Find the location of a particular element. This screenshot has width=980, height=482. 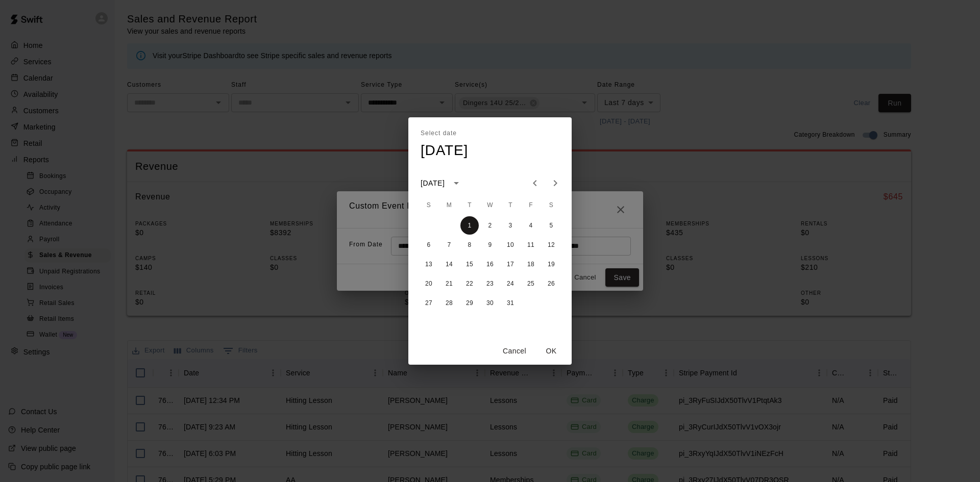

span: Thursday is located at coordinates (511, 205).